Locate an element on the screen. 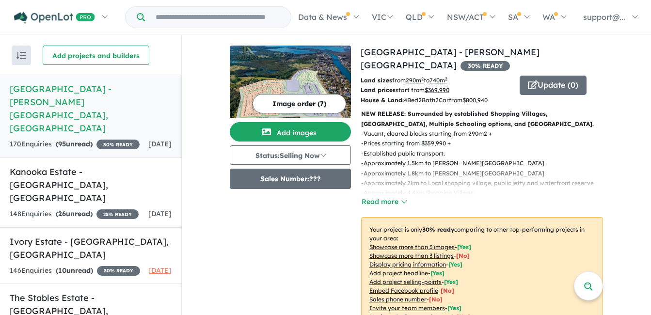 The image size is (651, 315). img: Openlot PRO Logo White is located at coordinates (54, 17).